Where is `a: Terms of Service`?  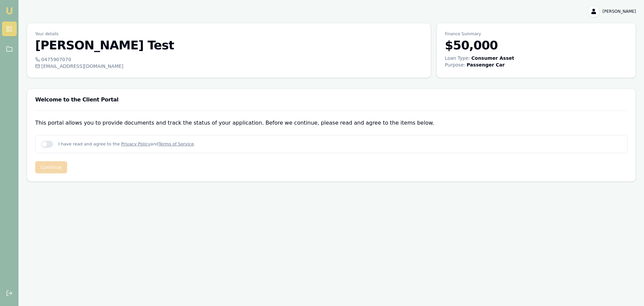
a: Terms of Service is located at coordinates (176, 144).